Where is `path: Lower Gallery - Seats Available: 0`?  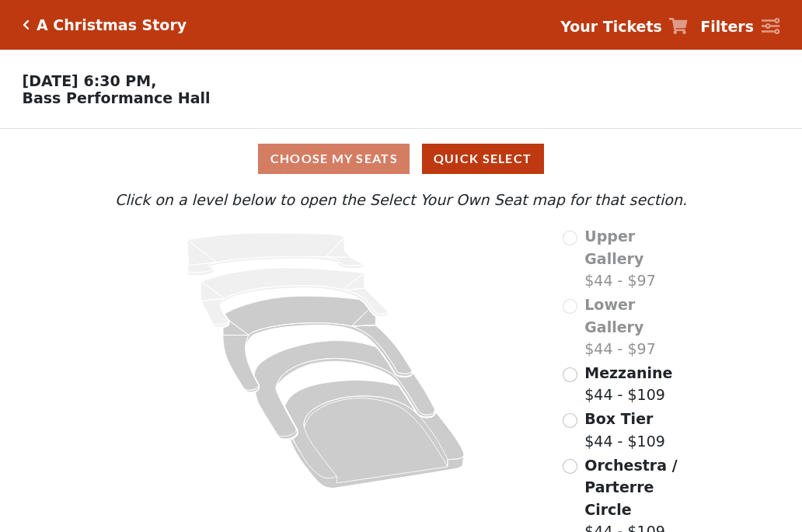 path: Lower Gallery - Seats Available: 0 is located at coordinates (295, 298).